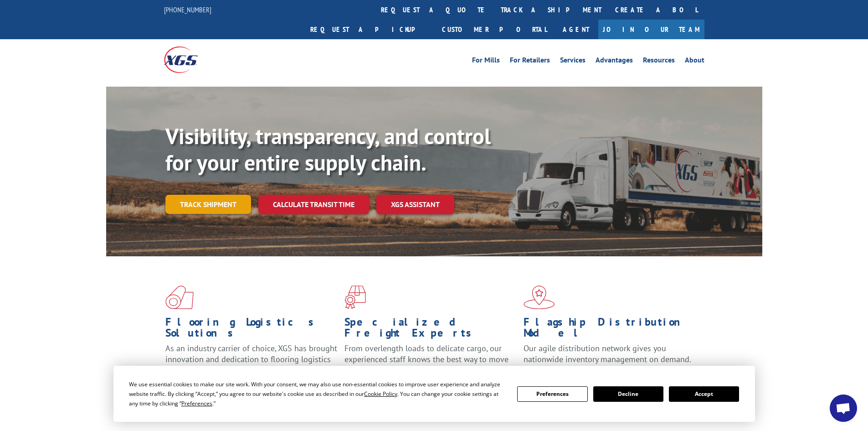  Describe the element at coordinates (704, 394) in the screenshot. I see `button: Accept` at that location.